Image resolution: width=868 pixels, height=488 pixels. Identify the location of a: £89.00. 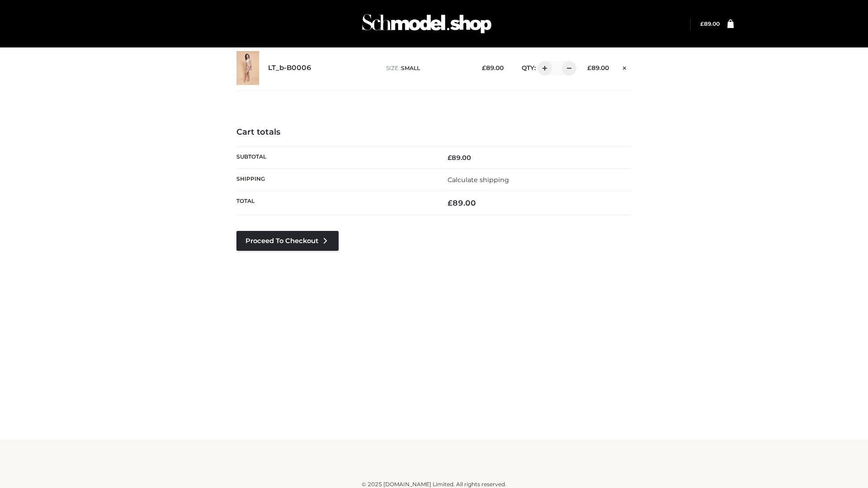
(709, 24).